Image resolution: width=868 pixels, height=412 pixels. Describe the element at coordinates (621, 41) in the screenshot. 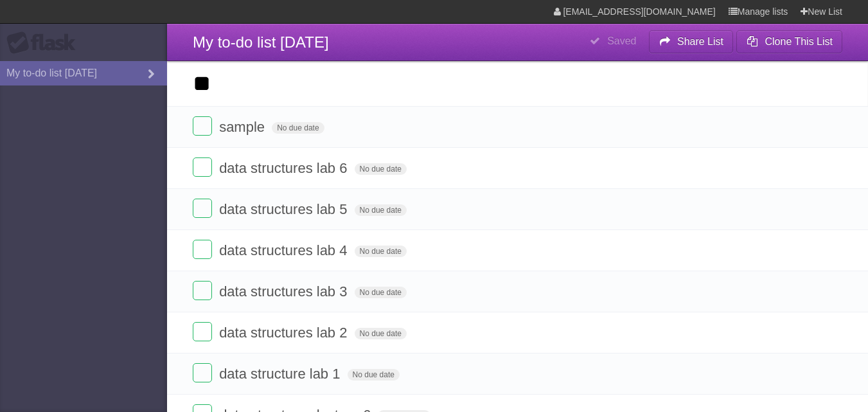

I see `b: Saved` at that location.